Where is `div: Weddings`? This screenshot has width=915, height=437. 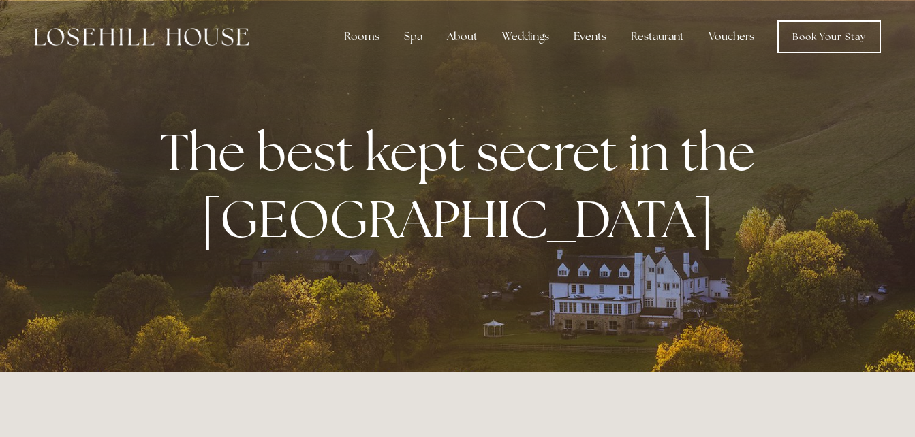
div: Weddings is located at coordinates (525, 37).